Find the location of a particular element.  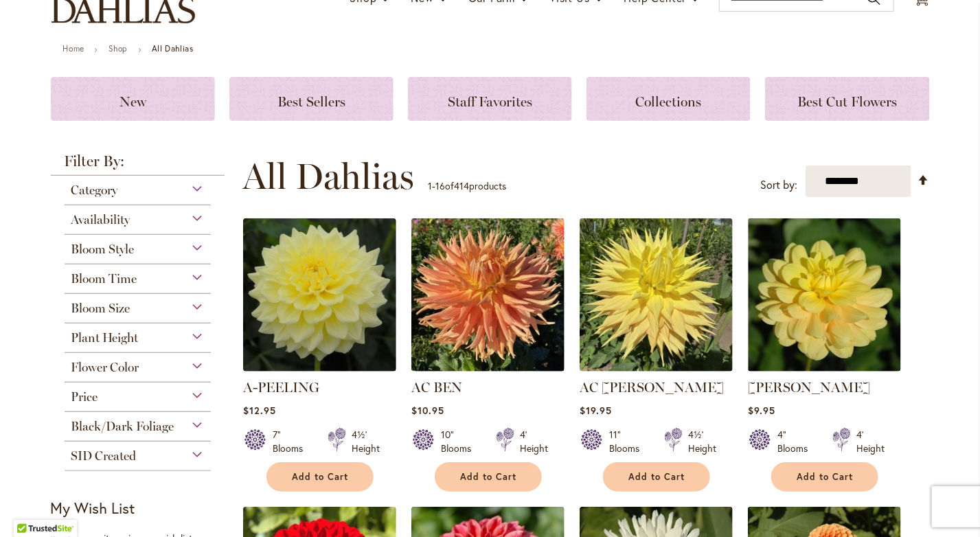

span: Bloom Time is located at coordinates (105, 279).